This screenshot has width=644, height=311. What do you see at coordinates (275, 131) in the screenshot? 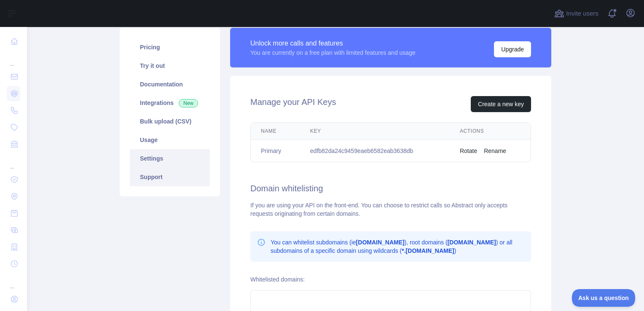
I see `th: Name` at bounding box center [275, 131].